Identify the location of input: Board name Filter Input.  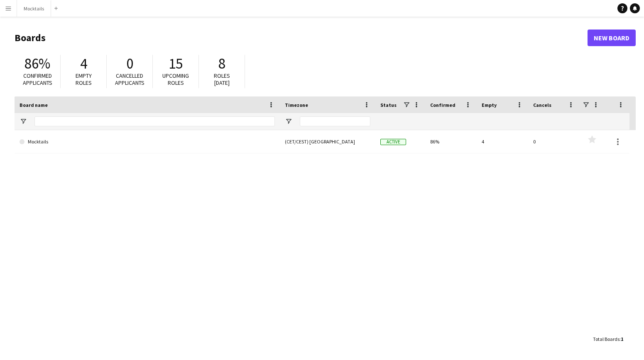
(154, 121).